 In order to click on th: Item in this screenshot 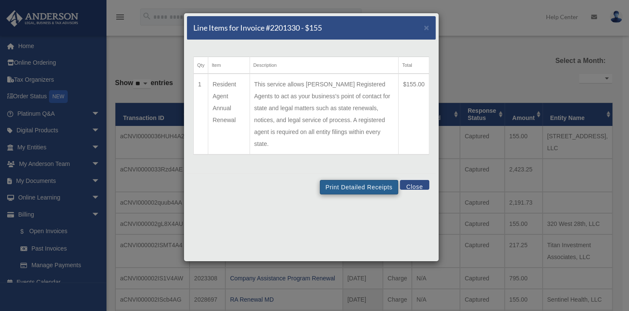, I will do `click(229, 66)`.